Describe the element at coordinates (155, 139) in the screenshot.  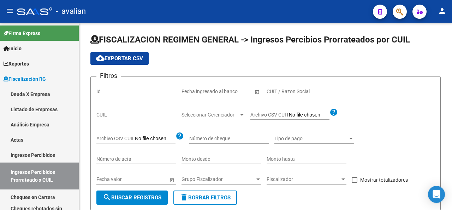
I see `input: Archivo CSV CUIL` at that location.